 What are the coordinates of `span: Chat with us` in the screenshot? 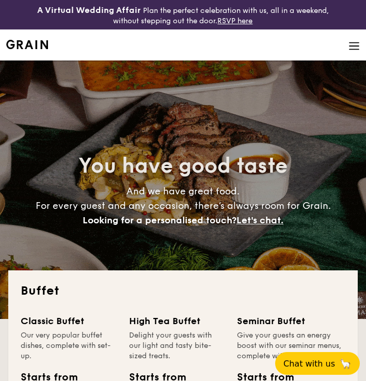 It's located at (309, 363).